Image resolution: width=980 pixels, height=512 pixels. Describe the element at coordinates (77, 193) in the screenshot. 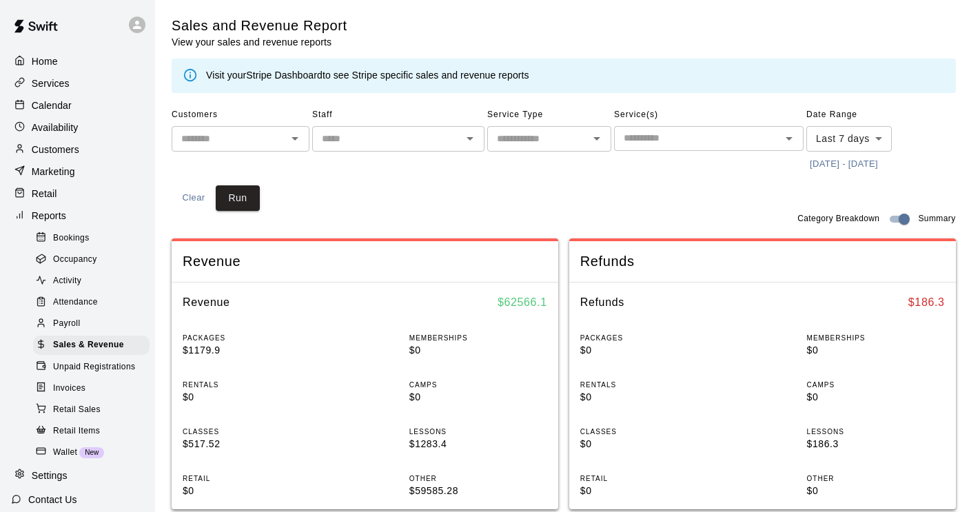

I see `a: Retail` at that location.